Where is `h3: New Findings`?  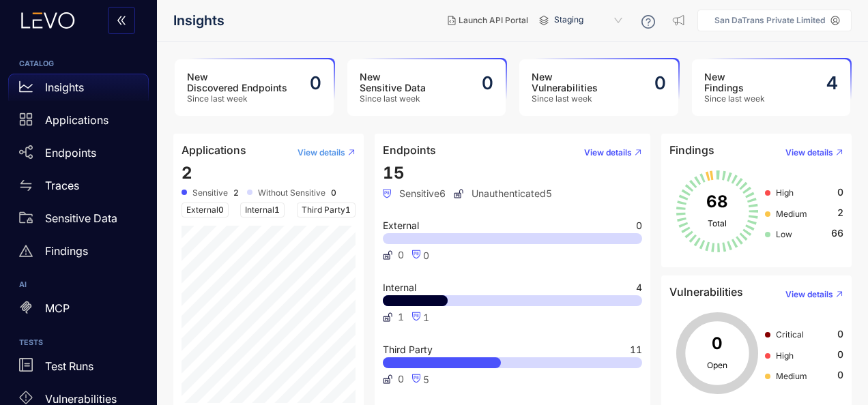
h3: New Findings is located at coordinates (734, 82).